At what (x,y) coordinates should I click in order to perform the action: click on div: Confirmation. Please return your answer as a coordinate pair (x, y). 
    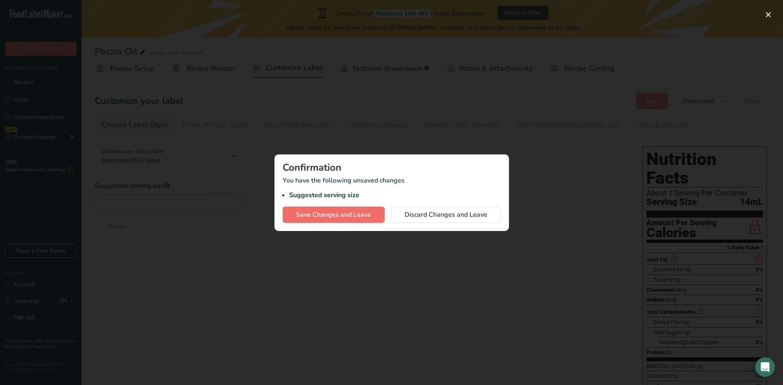
    Looking at the image, I should click on (391, 168).